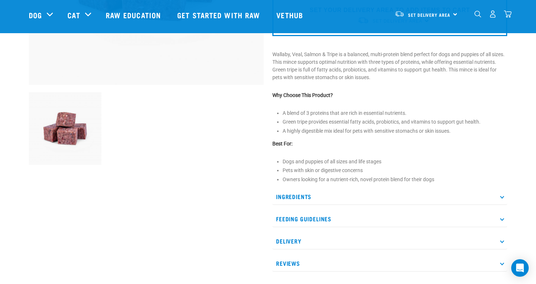 This screenshot has height=284, width=536. What do you see at coordinates (134, 15) in the screenshot?
I see `a: Raw Education` at bounding box center [134, 15].